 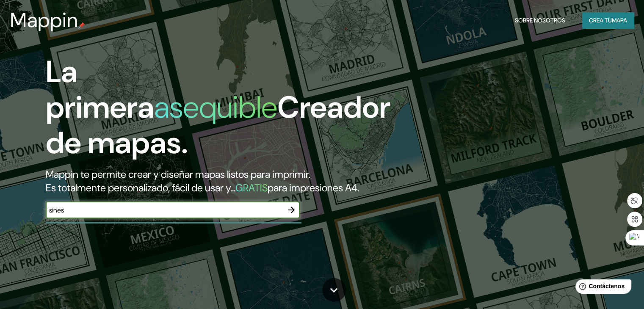 What do you see at coordinates (100, 89) in the screenshot?
I see `font: La primera` at bounding box center [100, 89].